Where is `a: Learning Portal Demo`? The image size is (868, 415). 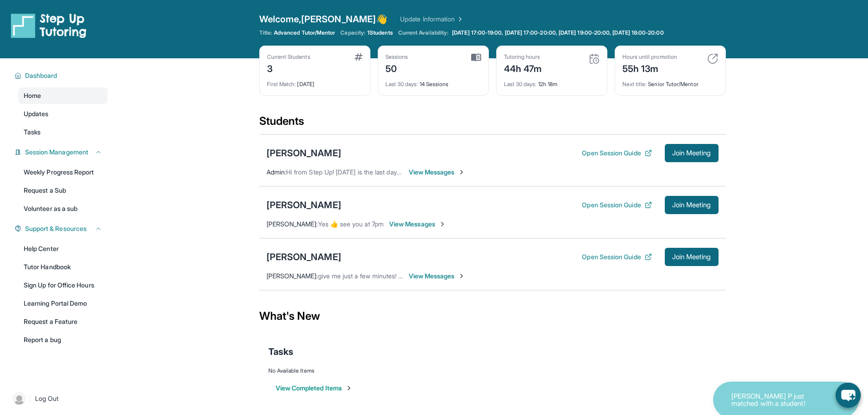
a: Learning Portal Demo is located at coordinates (63, 303).